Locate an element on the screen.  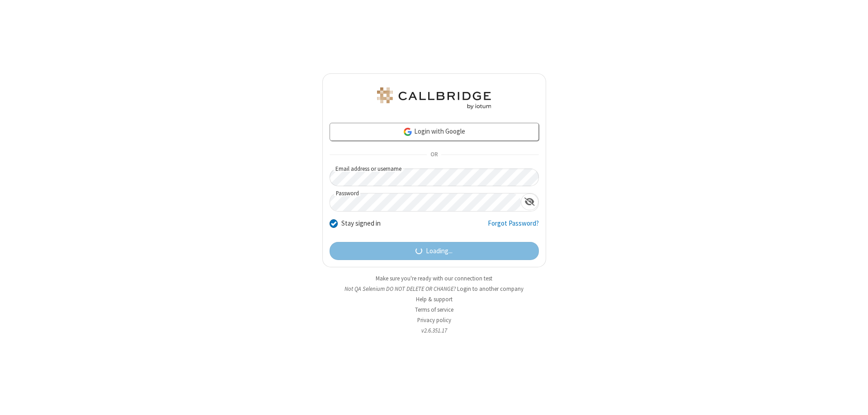
img: google-icon.png is located at coordinates (408, 132).